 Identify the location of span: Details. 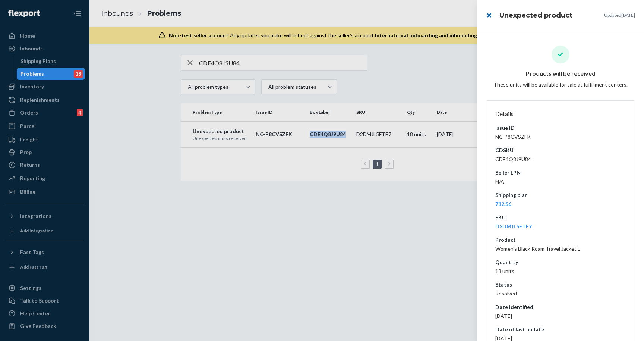
(504, 113).